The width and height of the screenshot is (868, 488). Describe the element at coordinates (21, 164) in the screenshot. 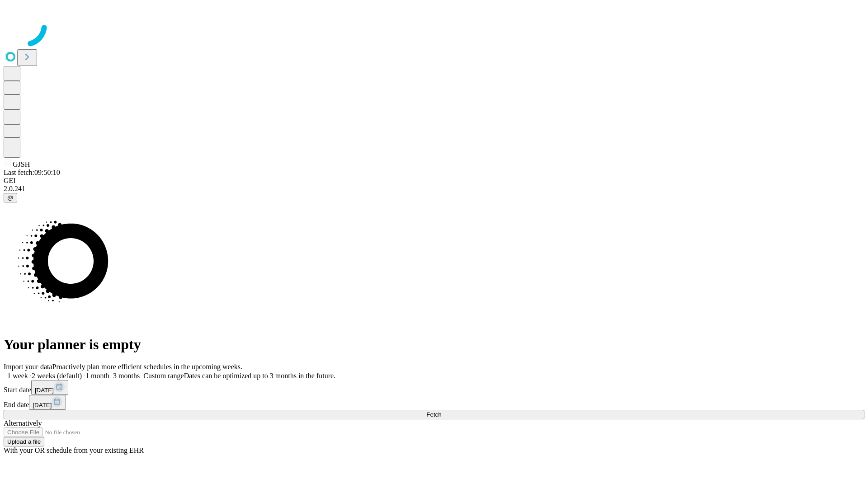

I see `span: GJSH` at that location.